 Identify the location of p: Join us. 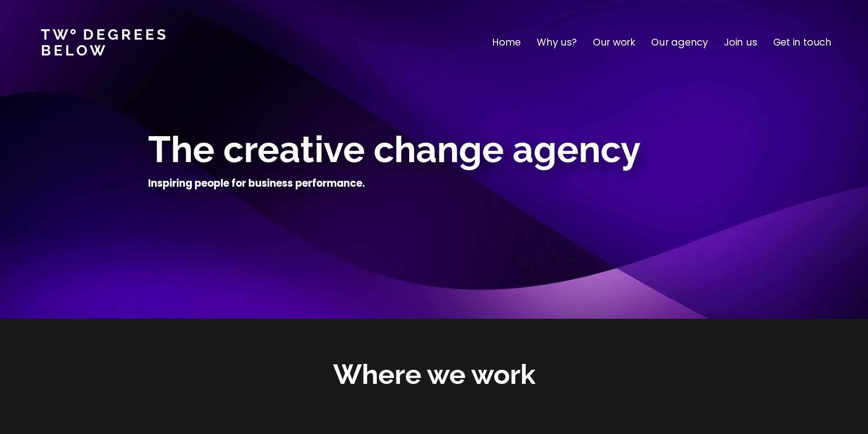
(740, 43).